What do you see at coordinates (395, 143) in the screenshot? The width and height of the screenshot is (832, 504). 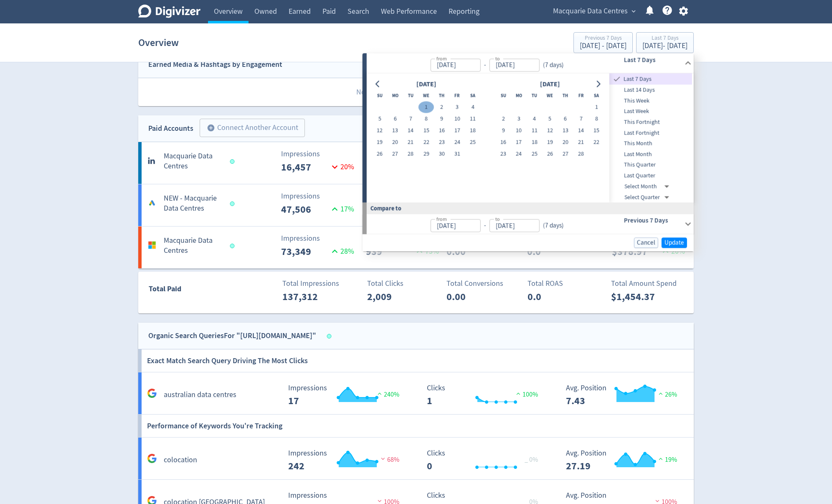 I see `button: 20` at bounding box center [395, 143].